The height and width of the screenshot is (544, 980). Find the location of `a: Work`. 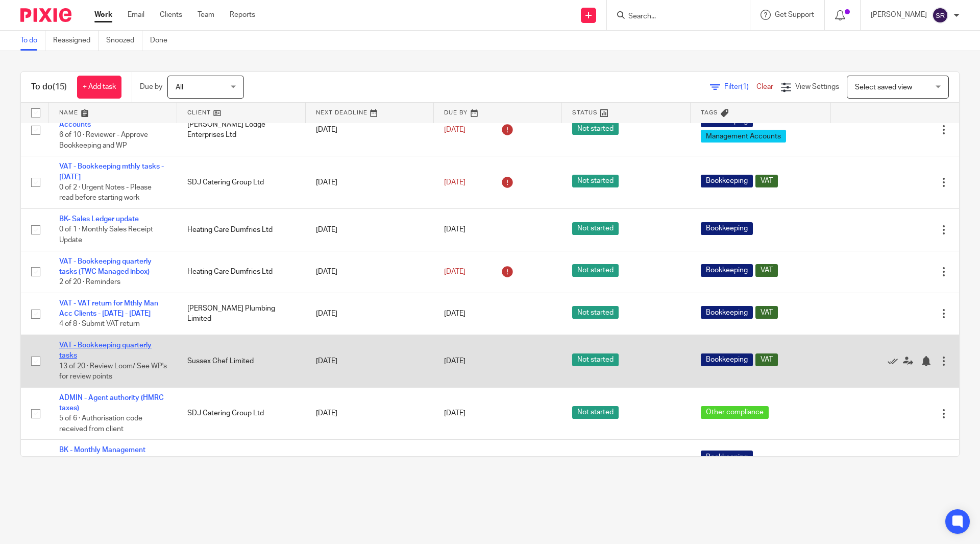

a: Work is located at coordinates (103, 15).